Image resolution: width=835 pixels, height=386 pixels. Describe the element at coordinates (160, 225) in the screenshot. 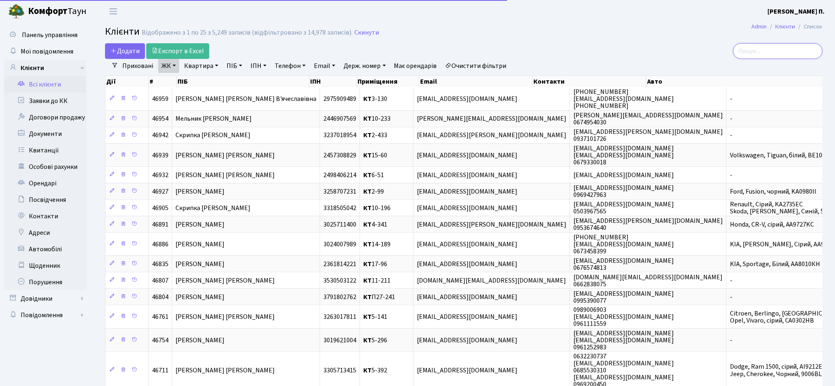

I see `span: 46891` at that location.